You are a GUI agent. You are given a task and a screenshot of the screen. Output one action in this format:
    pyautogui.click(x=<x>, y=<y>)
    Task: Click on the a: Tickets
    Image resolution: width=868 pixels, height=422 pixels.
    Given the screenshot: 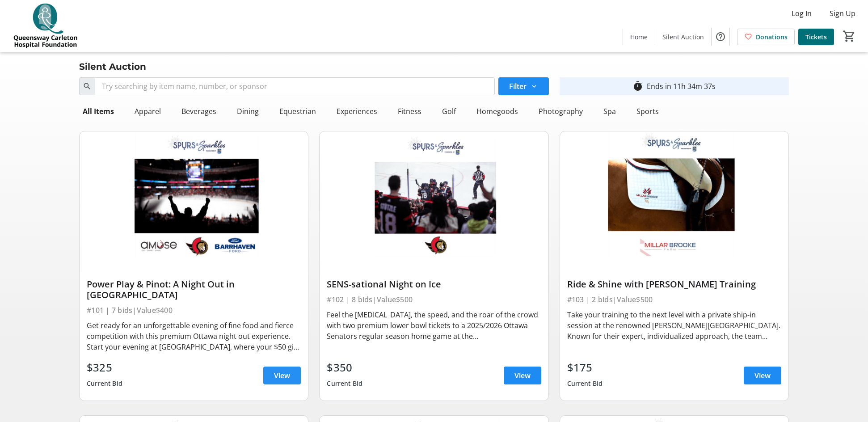 What is the action you would take?
    pyautogui.click(x=817, y=37)
    